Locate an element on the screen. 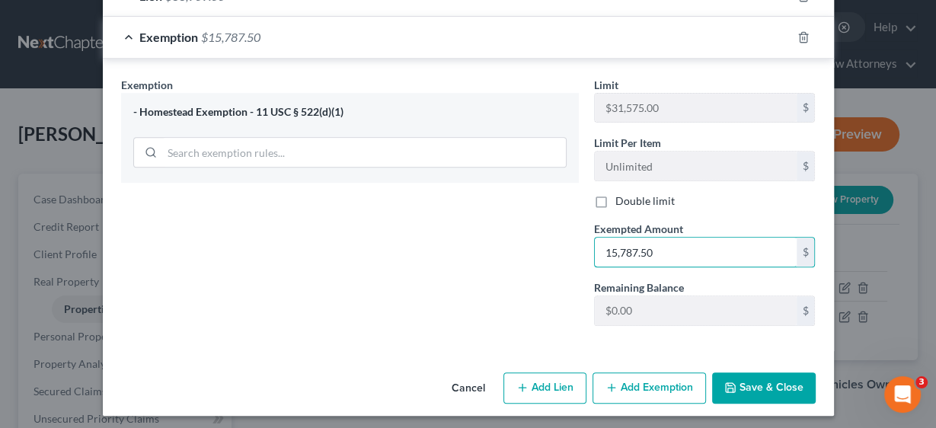 This screenshot has width=936, height=428. span: $15,787.50 is located at coordinates (231, 37).